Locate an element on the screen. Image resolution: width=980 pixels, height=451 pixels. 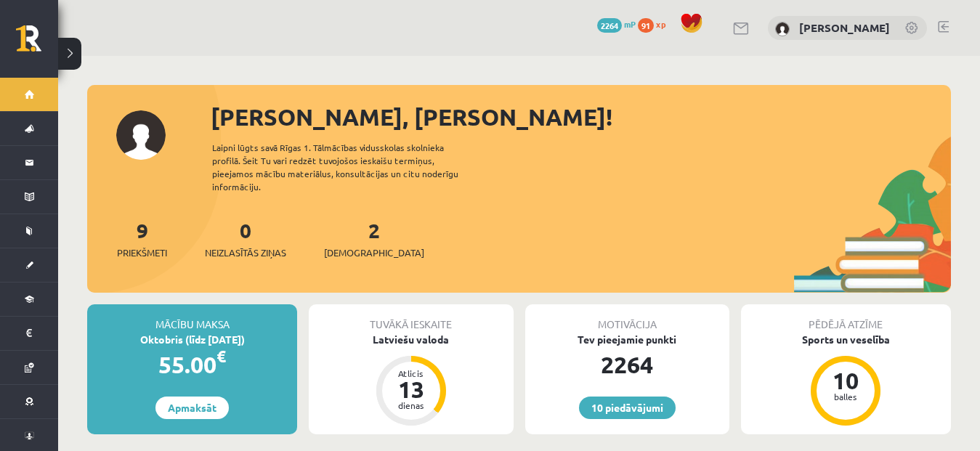
div: Motivācija is located at coordinates (627, 318).